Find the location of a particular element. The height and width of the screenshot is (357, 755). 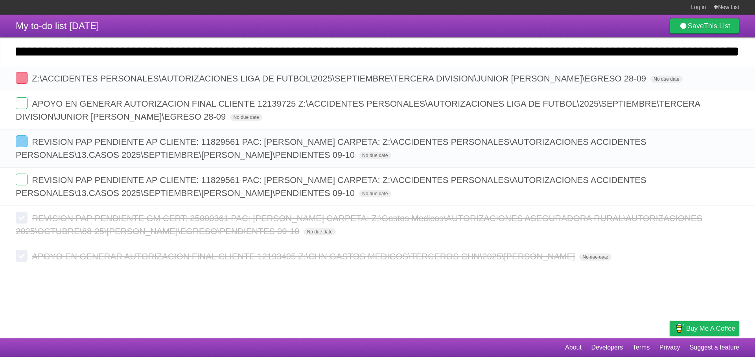

img: Buy me a coffee is located at coordinates (679, 328).